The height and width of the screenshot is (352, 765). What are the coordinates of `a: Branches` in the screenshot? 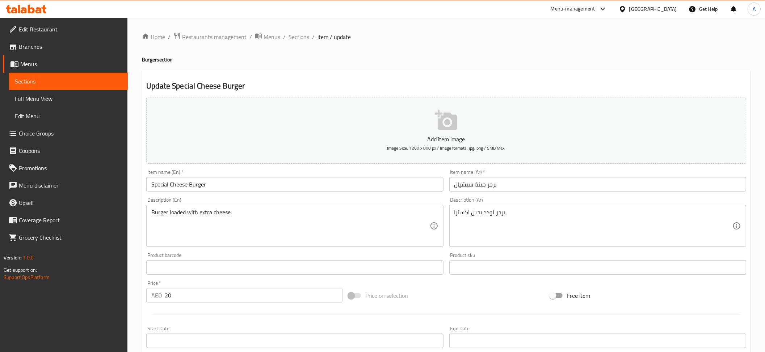 It's located at (65, 47).